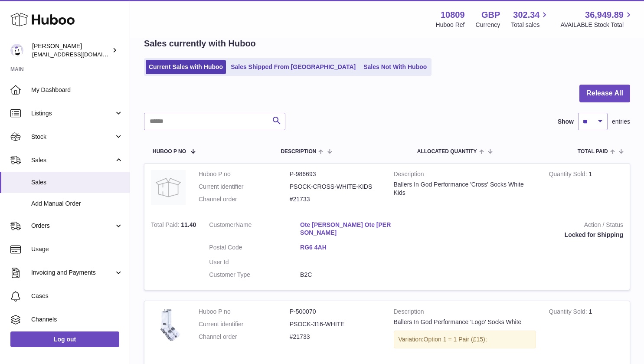 The height and width of the screenshot is (364, 644). I want to click on a: Log out, so click(65, 339).